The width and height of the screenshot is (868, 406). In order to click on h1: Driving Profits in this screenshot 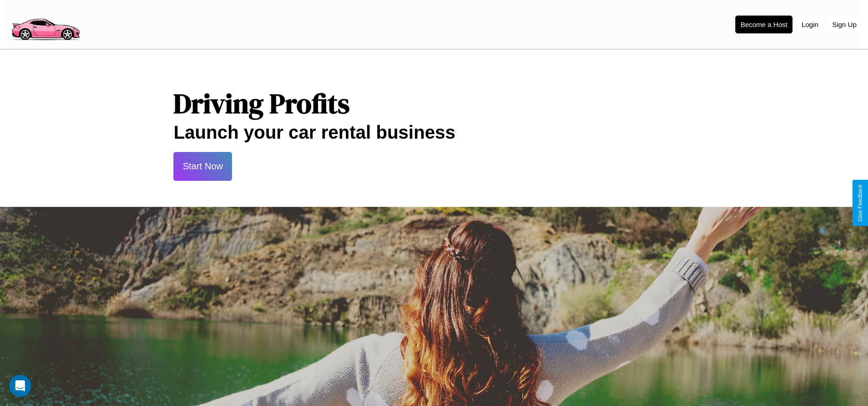, I will do `click(434, 103)`.